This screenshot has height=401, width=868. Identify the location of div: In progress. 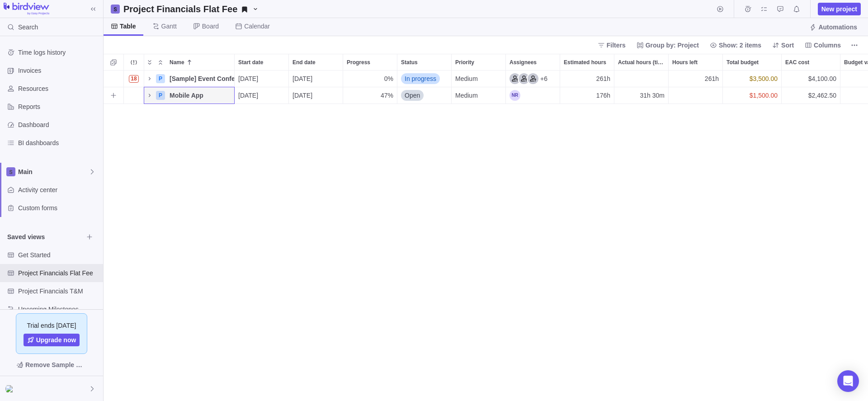
(424, 79).